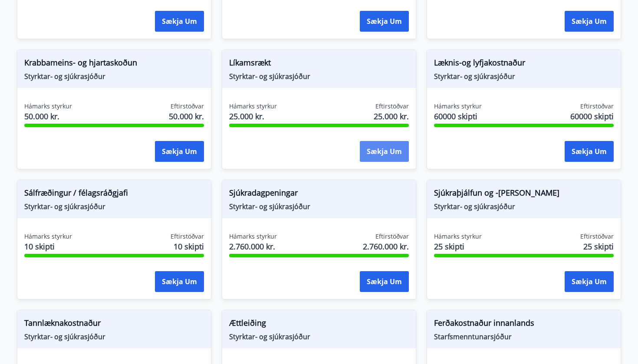 The width and height of the screenshot is (638, 364). I want to click on span: Ættleiðing, so click(319, 324).